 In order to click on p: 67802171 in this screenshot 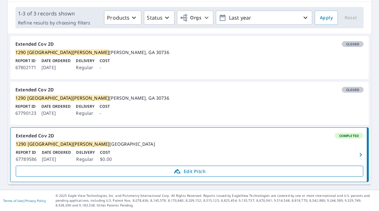, I will do `click(26, 67)`.